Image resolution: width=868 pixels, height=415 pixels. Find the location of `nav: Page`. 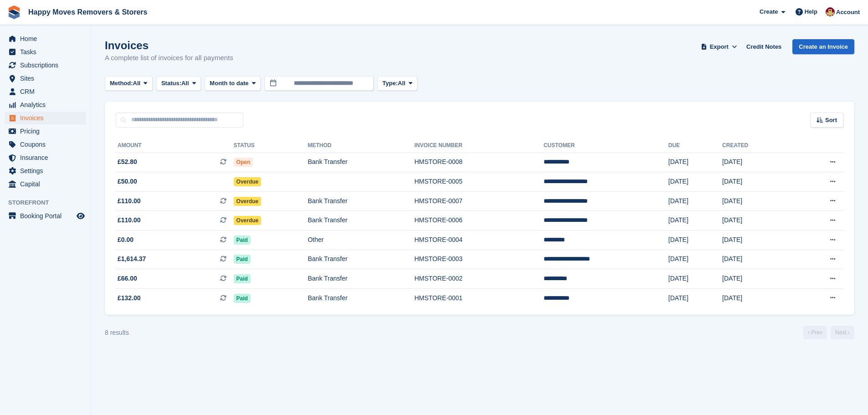

nav: Page is located at coordinates (829, 333).